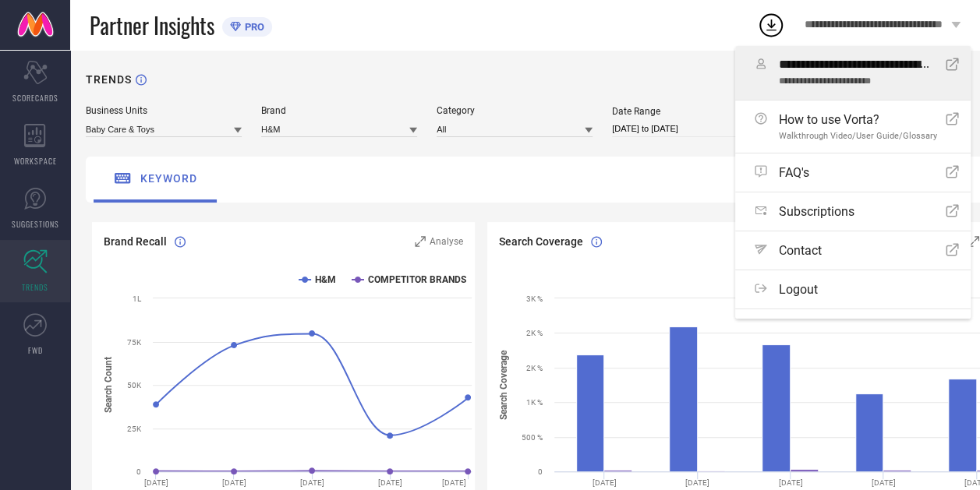 This screenshot has width=980, height=490. Describe the element at coordinates (853, 250) in the screenshot. I see `a: Contact` at that location.